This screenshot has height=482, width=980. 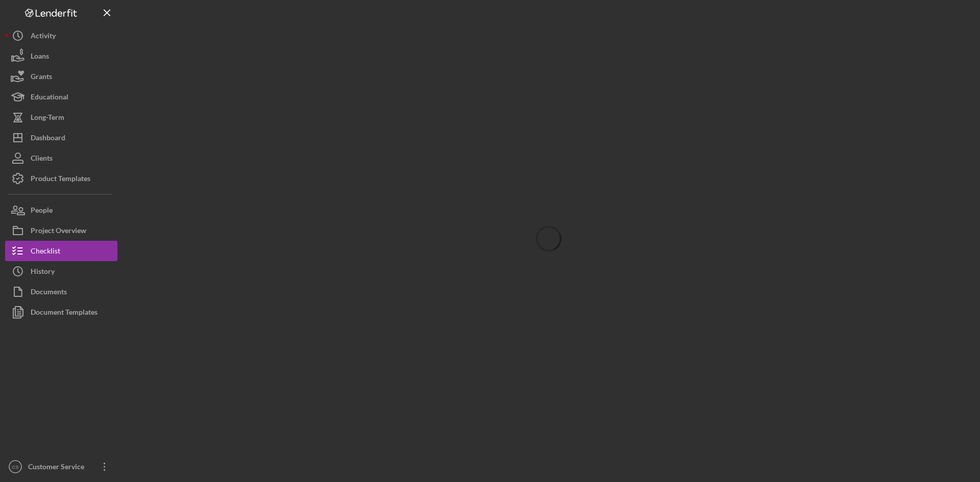 What do you see at coordinates (62, 292) in the screenshot?
I see `button: Documents` at bounding box center [62, 292].